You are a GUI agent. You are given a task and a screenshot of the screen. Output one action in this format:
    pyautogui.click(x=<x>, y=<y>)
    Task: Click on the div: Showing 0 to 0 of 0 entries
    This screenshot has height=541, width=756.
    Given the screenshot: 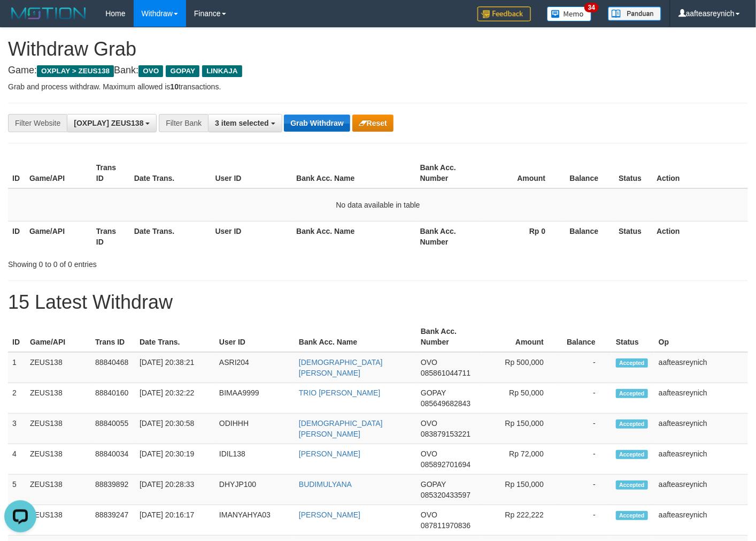 What is the action you would take?
    pyautogui.click(x=157, y=262)
    